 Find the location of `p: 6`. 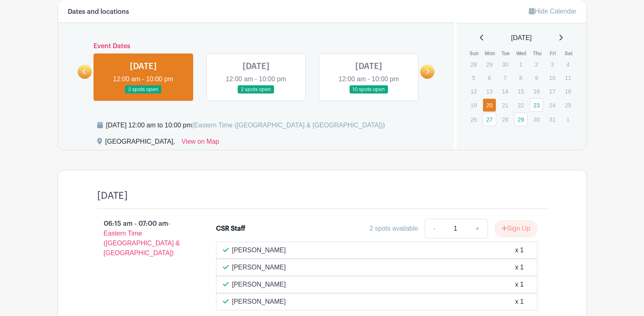

p: 6 is located at coordinates (489, 78).